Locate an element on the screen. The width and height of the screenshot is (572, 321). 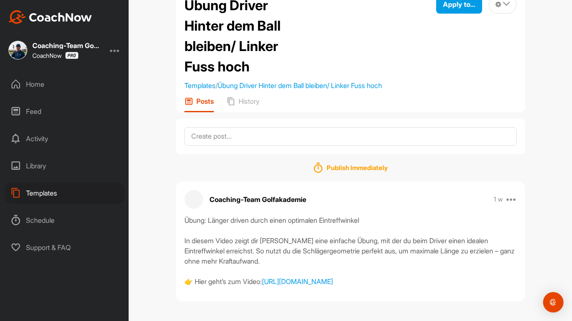
div: Feed is located at coordinates (65, 112).